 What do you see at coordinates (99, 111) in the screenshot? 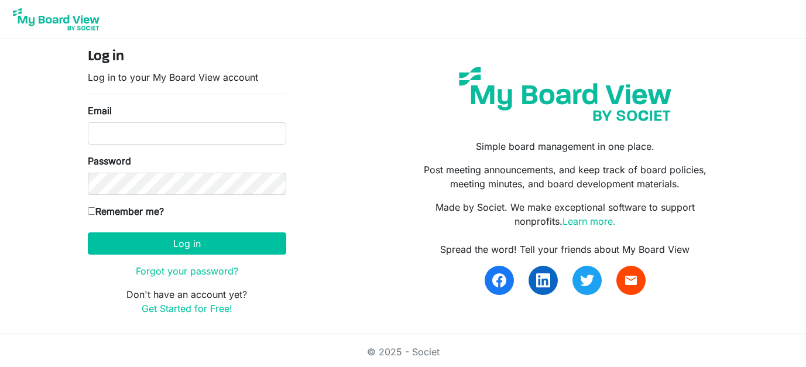
I see `label: Email` at bounding box center [99, 111].